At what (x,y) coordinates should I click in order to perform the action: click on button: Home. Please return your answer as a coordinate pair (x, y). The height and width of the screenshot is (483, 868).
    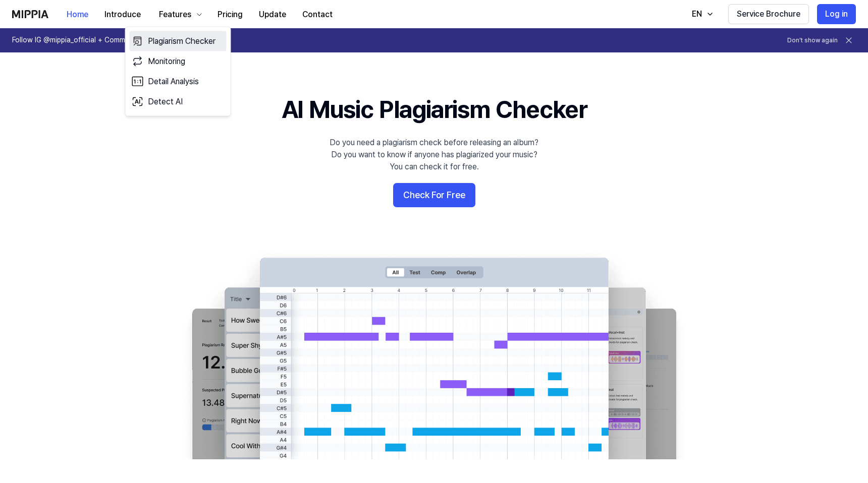
    Looking at the image, I should click on (77, 15).